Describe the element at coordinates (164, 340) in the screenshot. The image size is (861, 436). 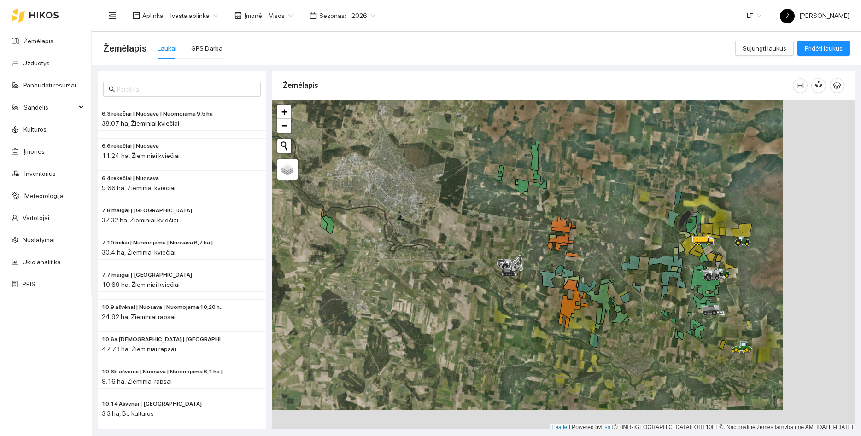
I see `span: 10.6a ašvėnai | Nuomojama | Nuosava 6,0 ha |` at that location.